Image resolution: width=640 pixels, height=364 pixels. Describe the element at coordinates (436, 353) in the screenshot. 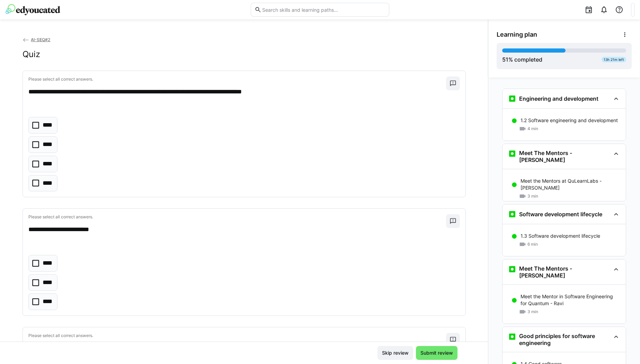

I see `button: Submit review` at that location.